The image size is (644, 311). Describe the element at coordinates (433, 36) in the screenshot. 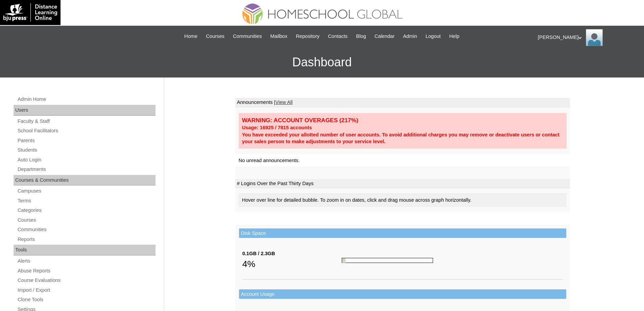

I see `span: Logout` at that location.